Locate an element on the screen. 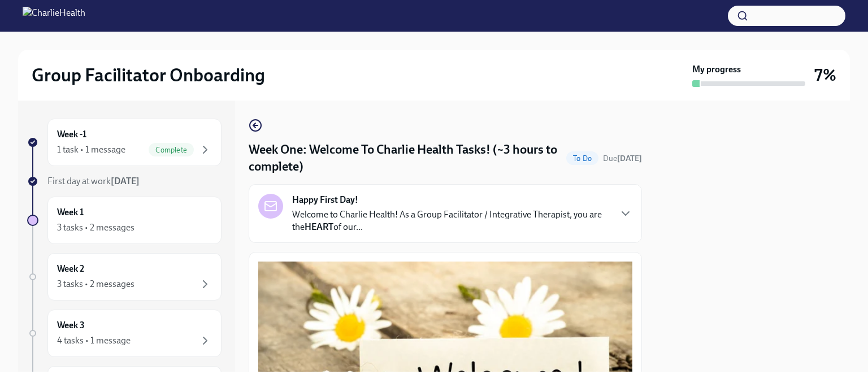 Image resolution: width=868 pixels, height=383 pixels. a: Week 23 tasks • 2 messages is located at coordinates (124, 277).